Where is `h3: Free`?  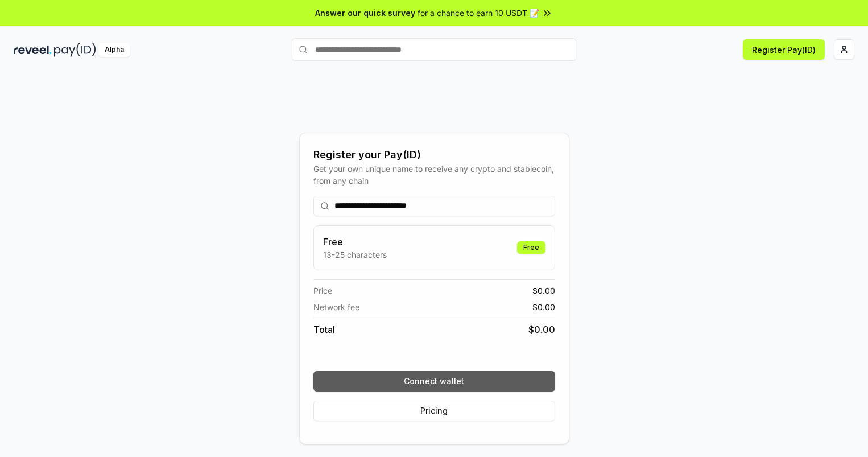 h3: Free is located at coordinates (355, 242).